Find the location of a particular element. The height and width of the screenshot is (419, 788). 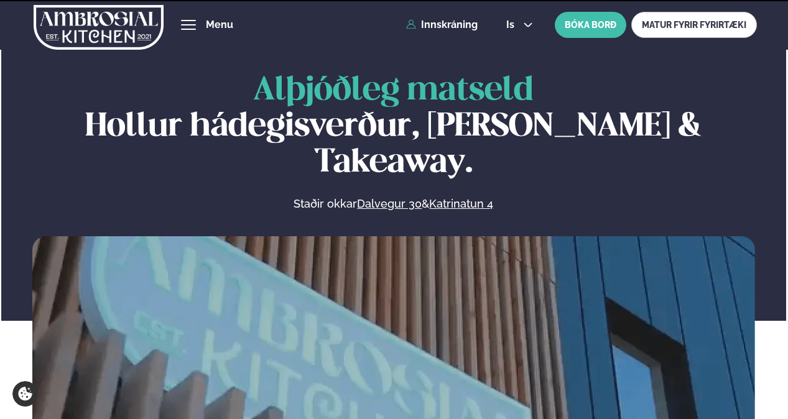

button: is is located at coordinates (519, 25).